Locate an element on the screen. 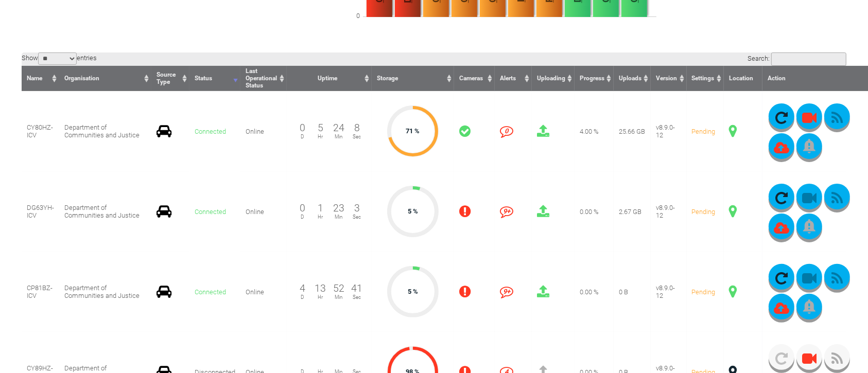  span: 41 is located at coordinates (357, 288).